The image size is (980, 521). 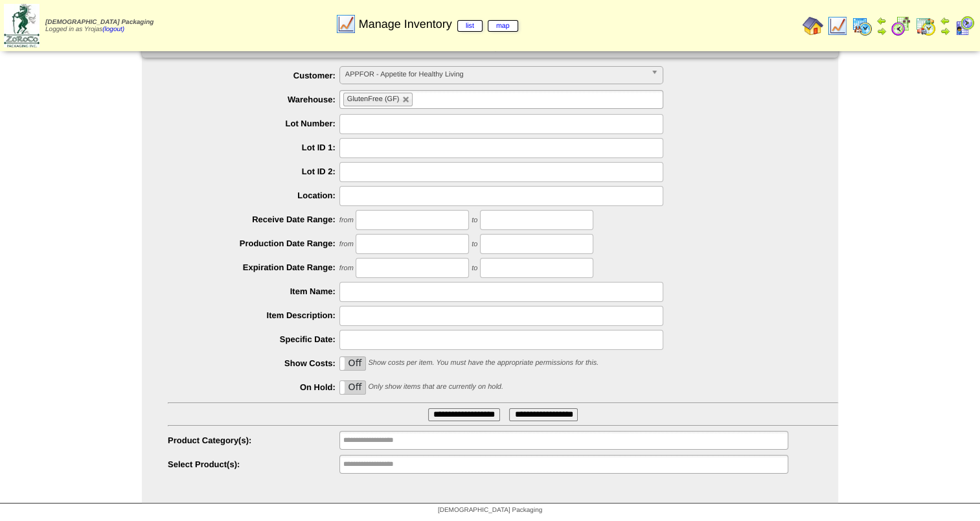 What do you see at coordinates (964, 26) in the screenshot?
I see `img: calendarcustomer.gif` at bounding box center [964, 26].